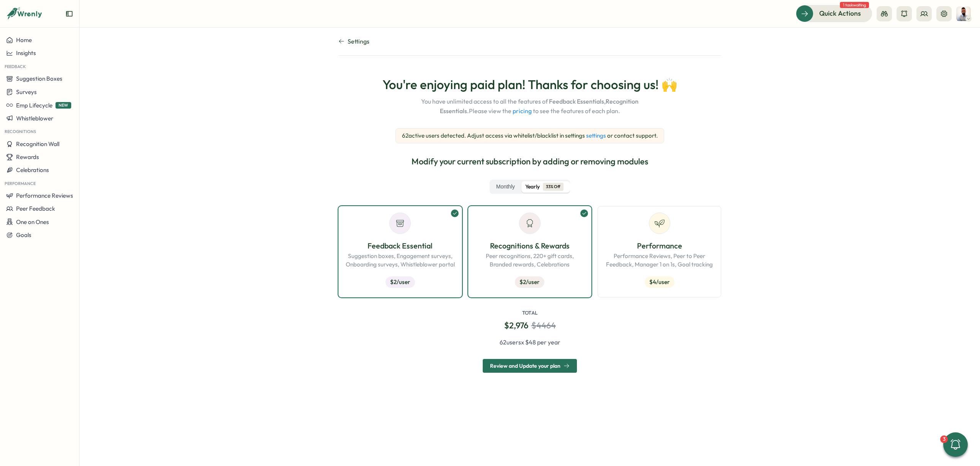 The height and width of the screenshot is (466, 980). What do you see at coordinates (34, 119) in the screenshot?
I see `span: Whistleblower` at bounding box center [34, 119].